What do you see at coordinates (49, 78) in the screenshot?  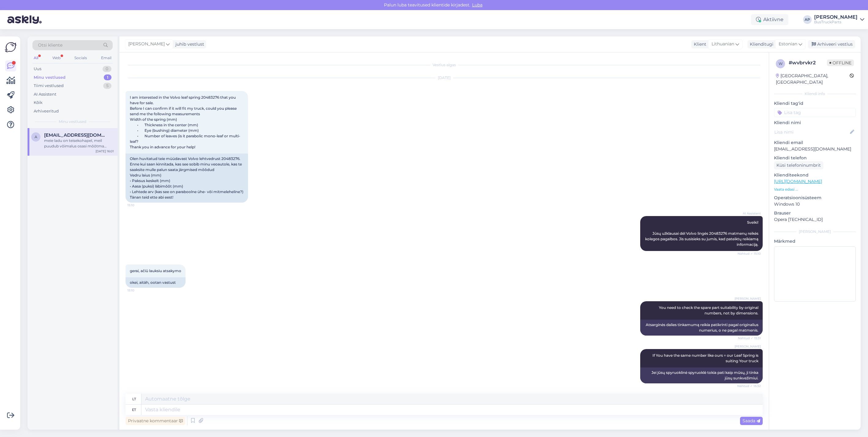 I see `div: Minu vestlused` at bounding box center [49, 78].